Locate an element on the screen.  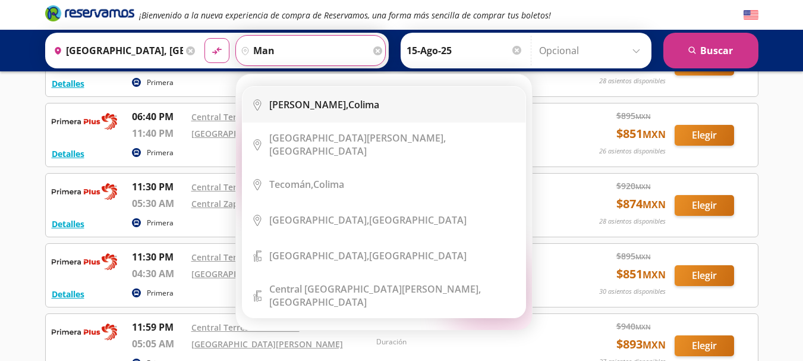
p: 05:05 AM is located at coordinates (159, 344).